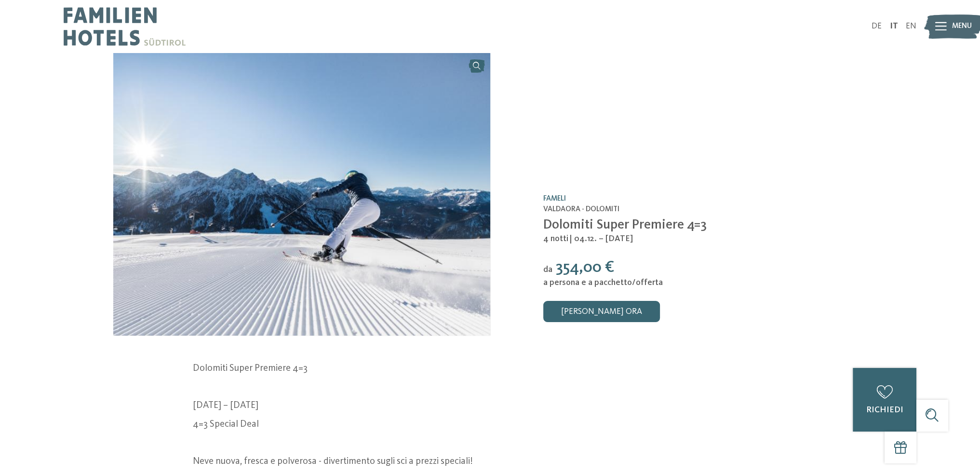 The width and height of the screenshot is (980, 474). I want to click on span: da, so click(548, 270).